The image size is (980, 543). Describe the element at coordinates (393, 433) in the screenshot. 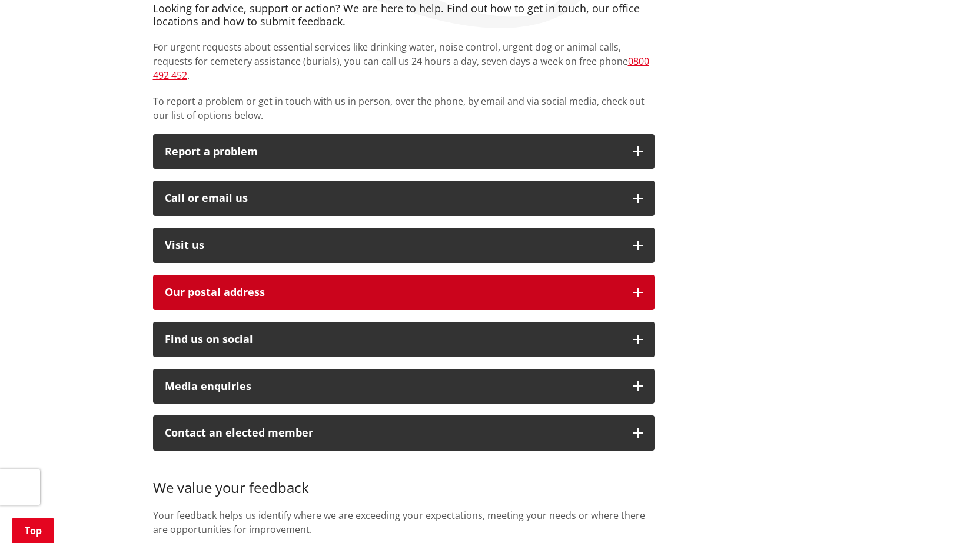

I see `p: Contact an elected member` at that location.